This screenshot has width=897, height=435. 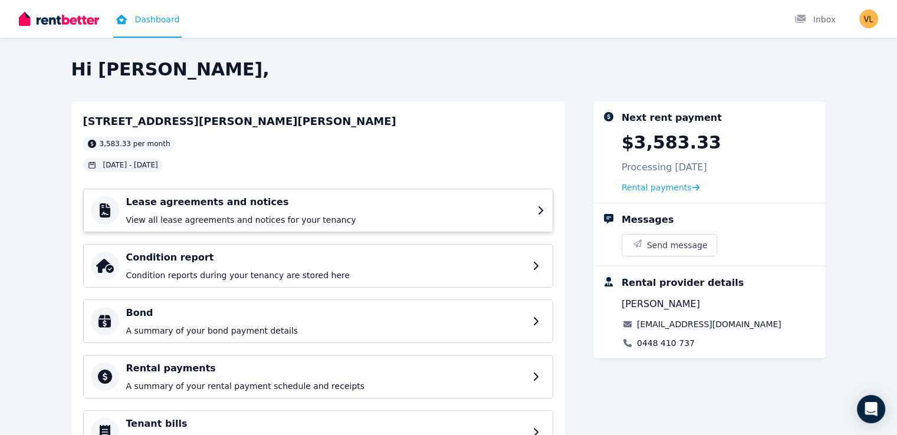 What do you see at coordinates (326, 386) in the screenshot?
I see `p: A summary of your rental payment schedule and receipts` at bounding box center [326, 386].